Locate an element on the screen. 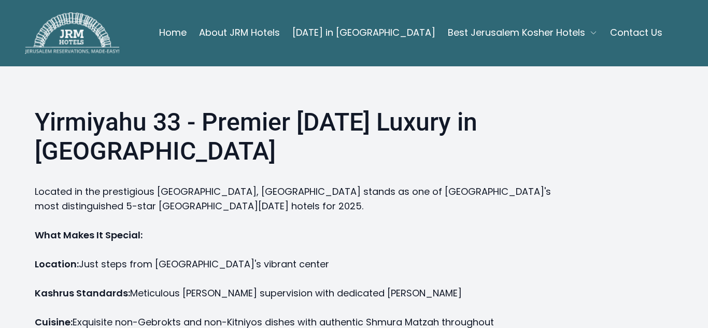 The width and height of the screenshot is (708, 328). strong: Kashrus Standards: is located at coordinates (82, 293).